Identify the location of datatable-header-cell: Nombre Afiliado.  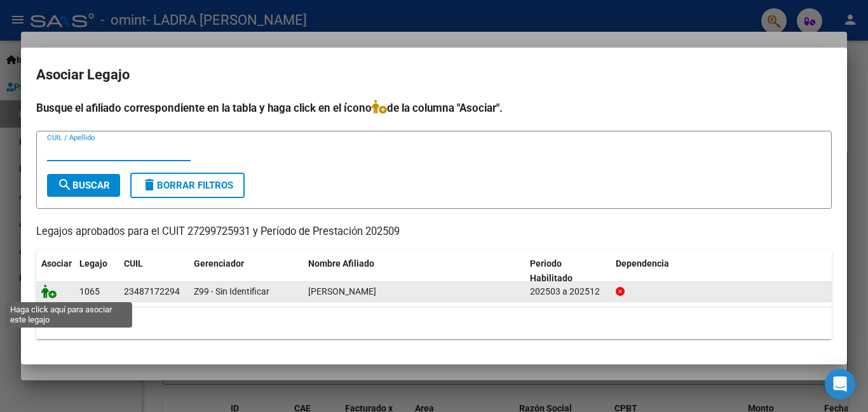
(414, 271).